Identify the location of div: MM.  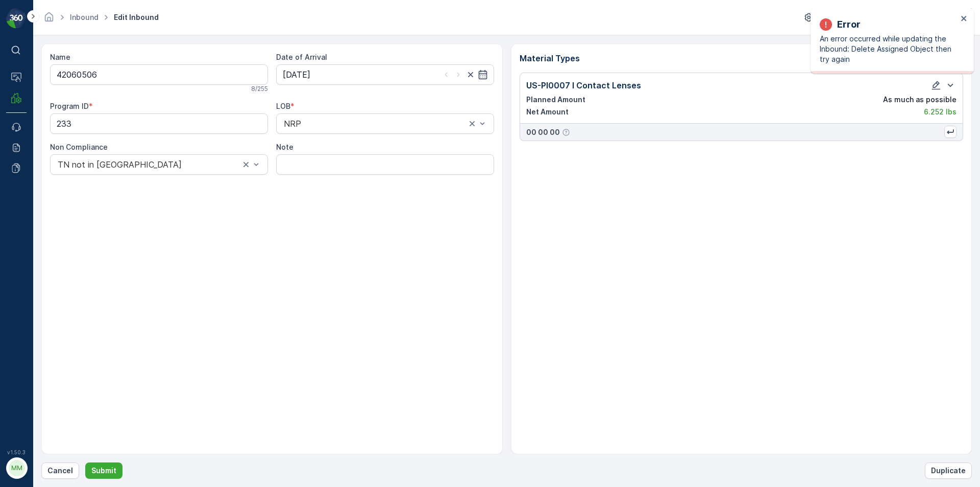
(17, 468).